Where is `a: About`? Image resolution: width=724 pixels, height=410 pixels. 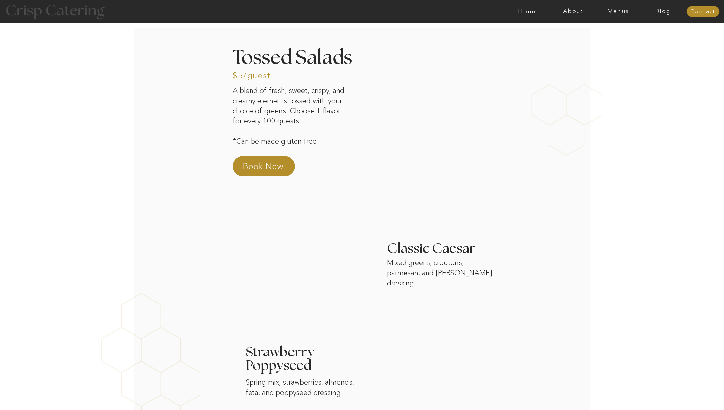
a: About is located at coordinates (573, 11).